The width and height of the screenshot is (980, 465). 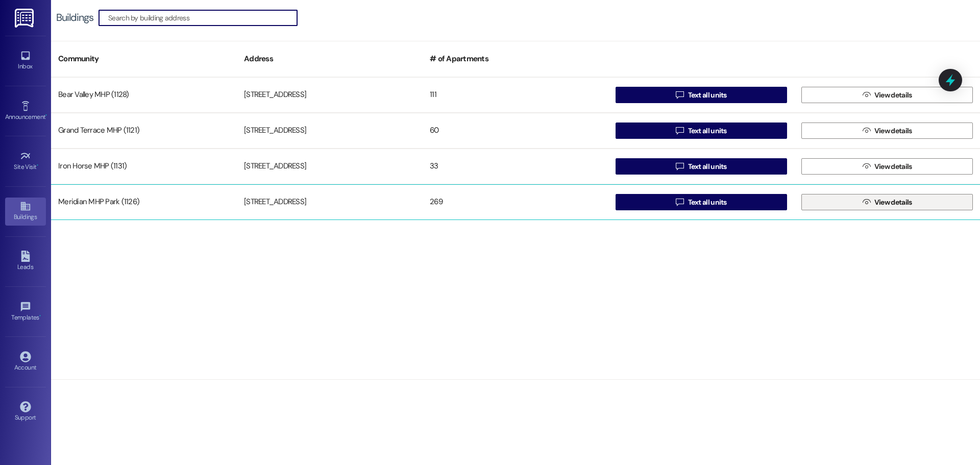 I want to click on a: Leads, so click(x=25, y=261).